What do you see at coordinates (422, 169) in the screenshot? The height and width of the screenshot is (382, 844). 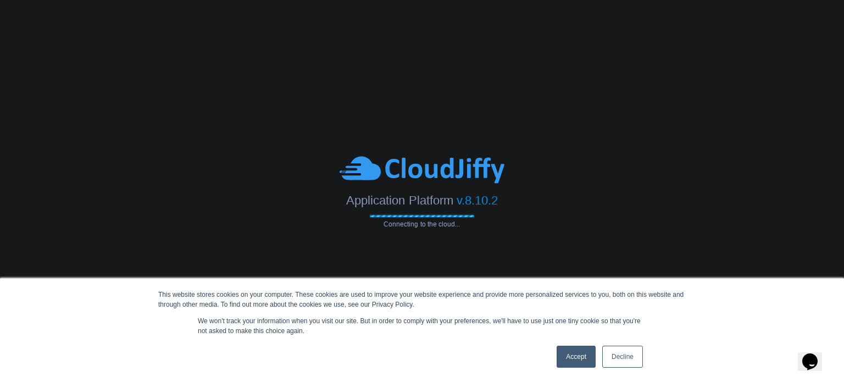 I see `img: CloudJiffy-Blue.svg` at bounding box center [422, 169].